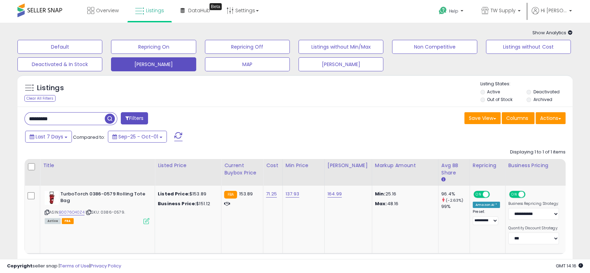 This screenshot has width=590, height=273. What do you see at coordinates (455, 194) in the screenshot?
I see `div: 96.4%` at bounding box center [455, 194].